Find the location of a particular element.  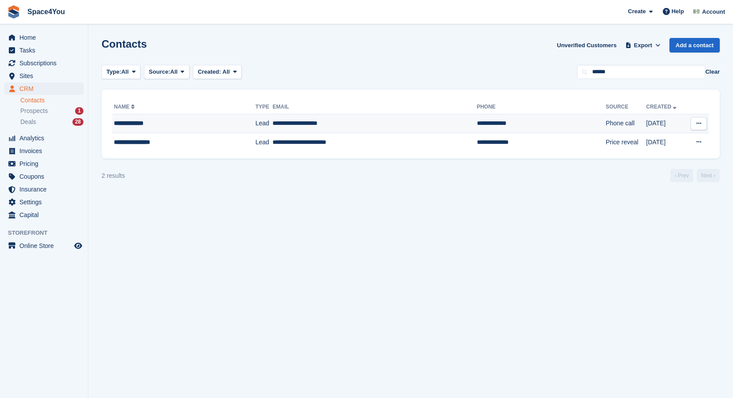

a: Name is located at coordinates (125, 107).